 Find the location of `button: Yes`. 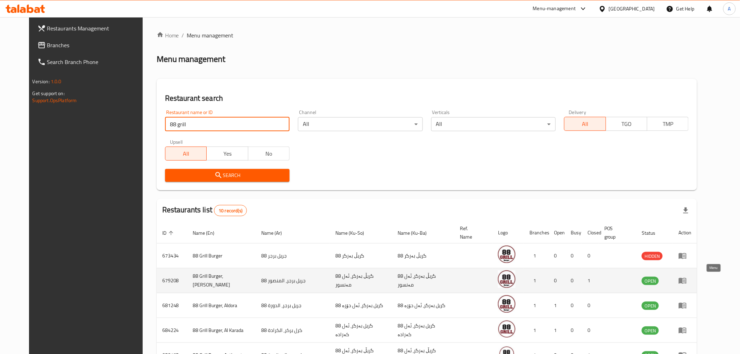

button: Yes is located at coordinates (227, 153).